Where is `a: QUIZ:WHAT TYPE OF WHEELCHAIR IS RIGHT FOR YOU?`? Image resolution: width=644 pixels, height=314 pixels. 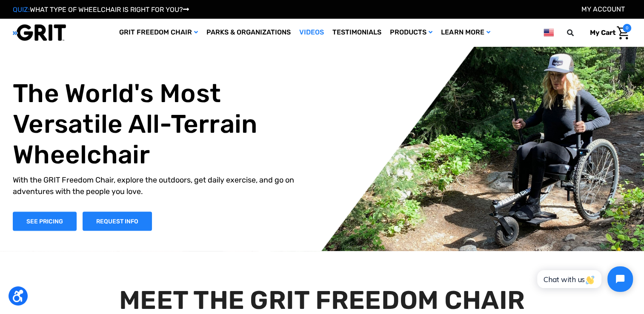 a: QUIZ:WHAT TYPE OF WHEELCHAIR IS RIGHT FOR YOU? is located at coordinates (101, 10).